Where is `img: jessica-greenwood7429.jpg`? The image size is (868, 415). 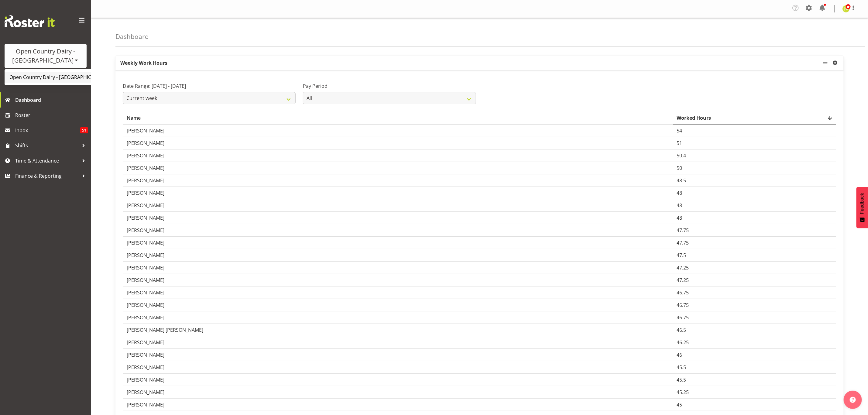
img: jessica-greenwood7429.jpg is located at coordinates (846, 9).